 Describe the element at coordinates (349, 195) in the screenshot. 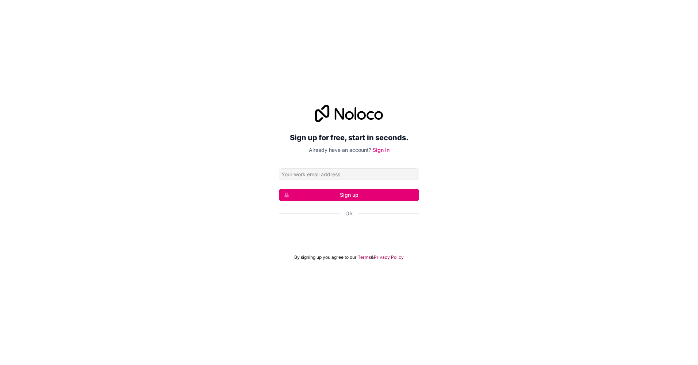

I see `button: Sign up` at that location.